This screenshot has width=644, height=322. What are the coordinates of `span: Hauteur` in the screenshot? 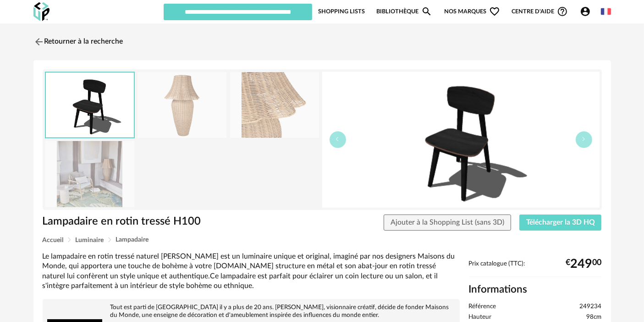 It's located at (480, 317).